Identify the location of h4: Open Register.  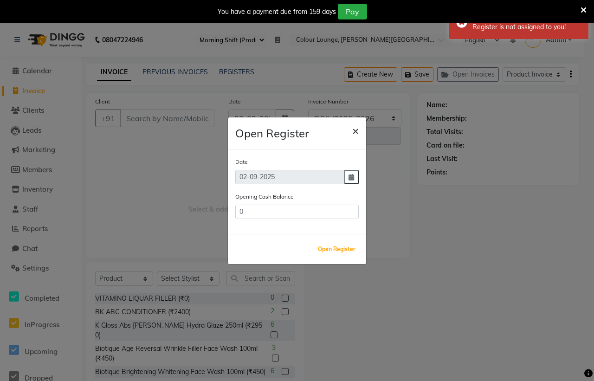
(272, 133).